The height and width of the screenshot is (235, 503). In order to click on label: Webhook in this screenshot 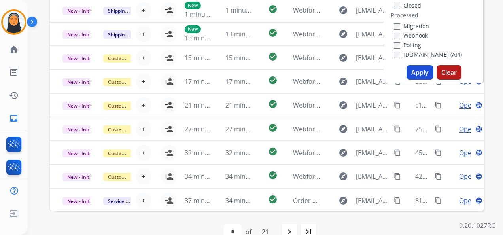, I will do `click(411, 35)`.